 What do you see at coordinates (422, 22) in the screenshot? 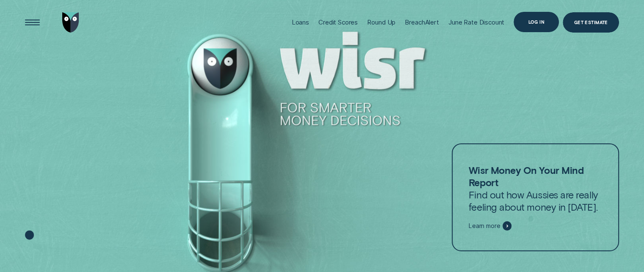
I see `div: BreachAlert` at bounding box center [422, 22].